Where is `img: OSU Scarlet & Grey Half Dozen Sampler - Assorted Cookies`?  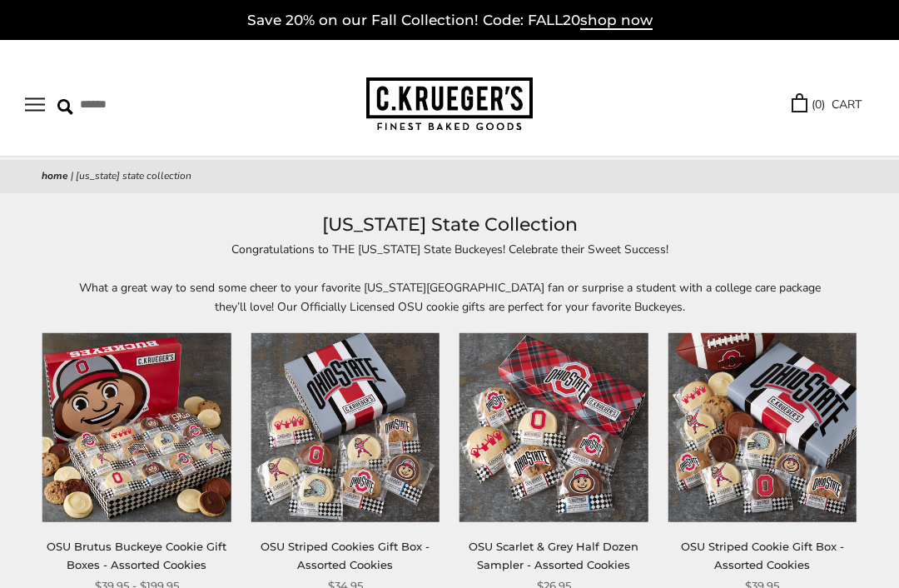 img: OSU Scarlet & Grey Half Dozen Sampler - Assorted Cookies is located at coordinates (554, 427).